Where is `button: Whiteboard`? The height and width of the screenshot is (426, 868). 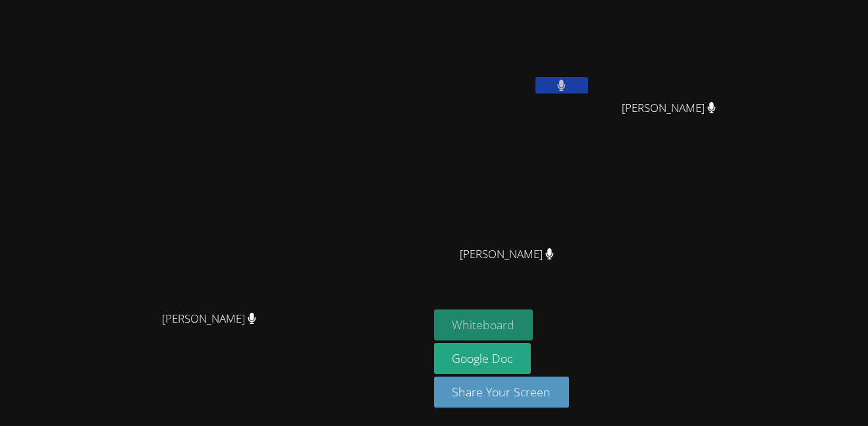
button: Whiteboard is located at coordinates (483, 324).